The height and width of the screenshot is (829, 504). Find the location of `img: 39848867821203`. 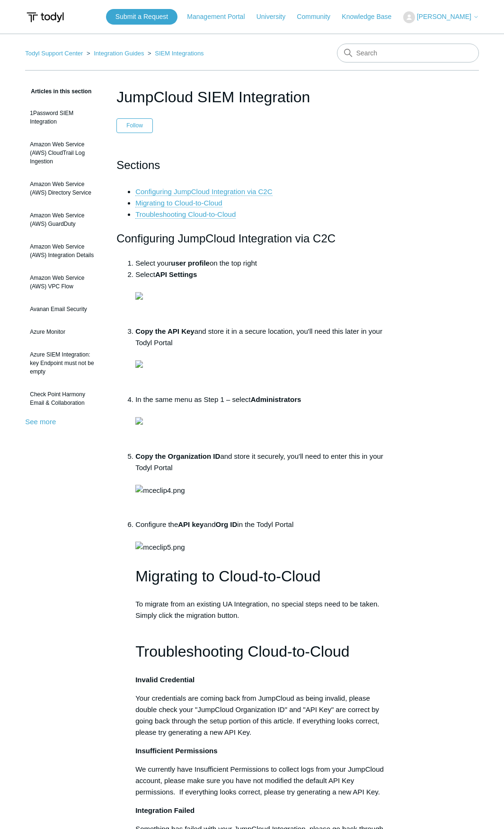

img: 39848867821203 is located at coordinates (139, 364).